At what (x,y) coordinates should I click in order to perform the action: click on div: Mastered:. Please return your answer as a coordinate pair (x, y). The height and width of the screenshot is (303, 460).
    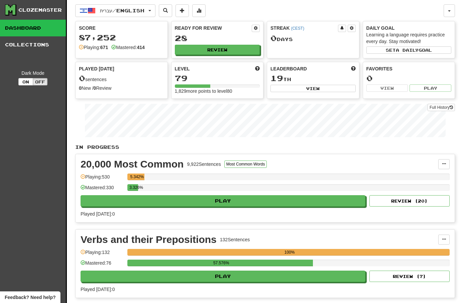
    Looking at the image, I should click on (128, 47).